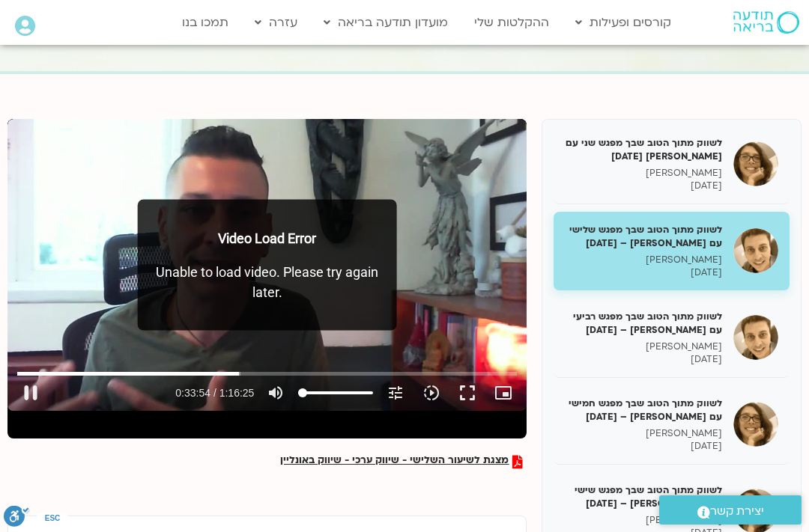 This screenshot has height=532, width=809. I want to click on a: קורסים ופעילות, so click(623, 23).